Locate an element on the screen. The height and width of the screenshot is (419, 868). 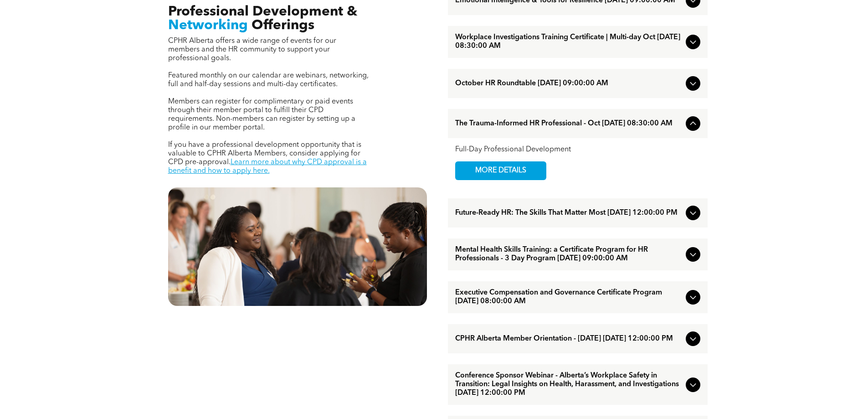
span: Members can register for complimentary or paid events through their member portal to fulfill thei... is located at coordinates (262, 115).